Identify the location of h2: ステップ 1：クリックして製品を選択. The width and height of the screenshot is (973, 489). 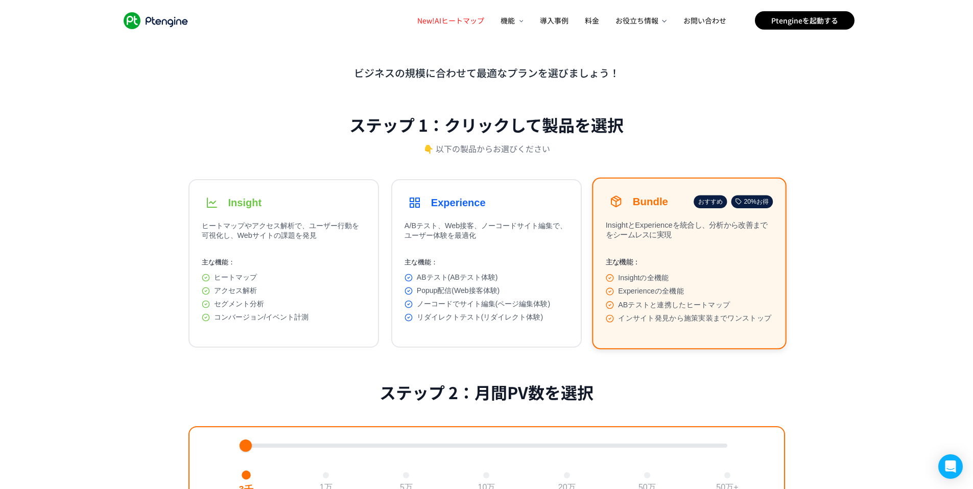
(486, 125).